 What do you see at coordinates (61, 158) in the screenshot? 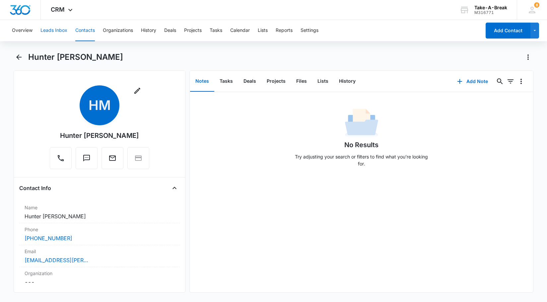
I see `button: Call` at bounding box center [61, 158].